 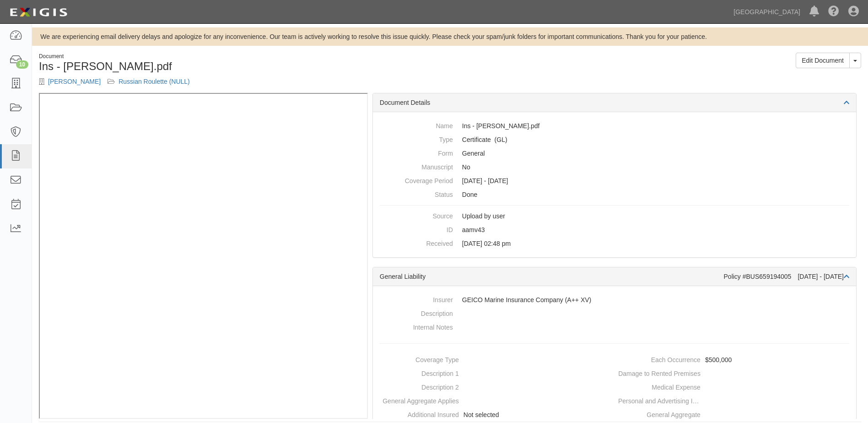 What do you see at coordinates (659, 358) in the screenshot?
I see `dt: Each Occurrence` at bounding box center [659, 358].